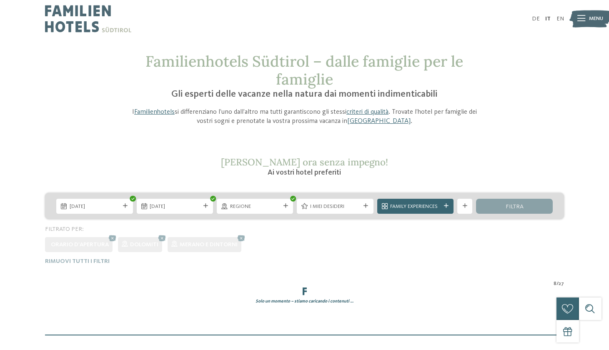 The height and width of the screenshot is (350, 609). I want to click on span: Ai vostri hotel preferiti, so click(304, 173).